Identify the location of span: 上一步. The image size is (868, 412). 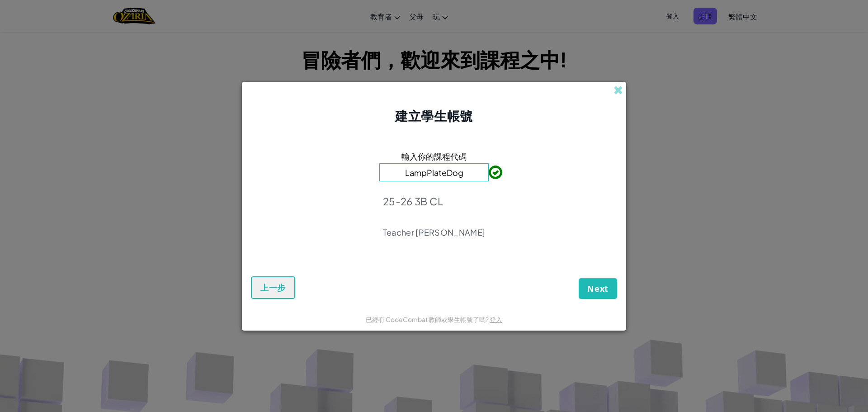
(273, 287).